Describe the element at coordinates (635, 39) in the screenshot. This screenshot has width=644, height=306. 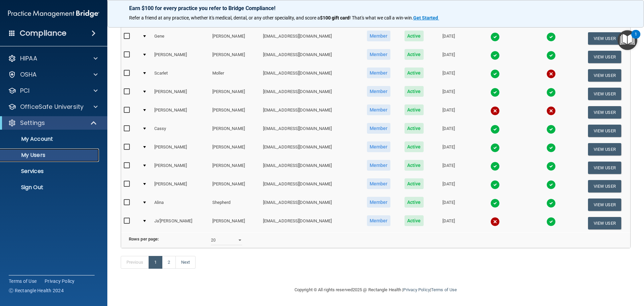
I see `div: 1` at that location.